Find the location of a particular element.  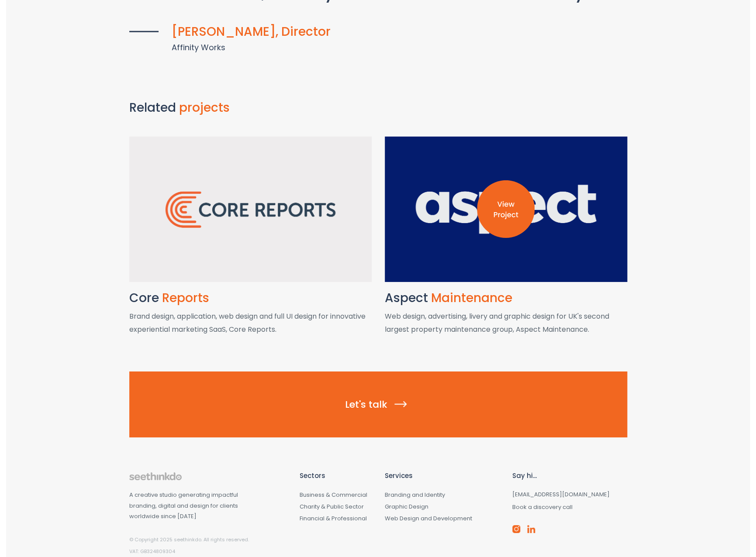

h2: Aspect Maintenance is located at coordinates (506, 298).